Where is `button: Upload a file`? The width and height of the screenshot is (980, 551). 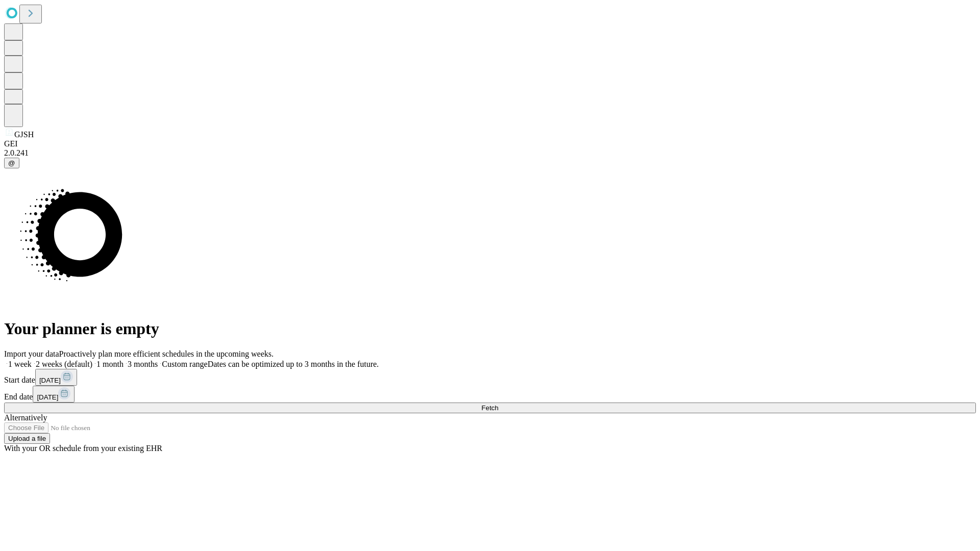 button: Upload a file is located at coordinates (27, 438).